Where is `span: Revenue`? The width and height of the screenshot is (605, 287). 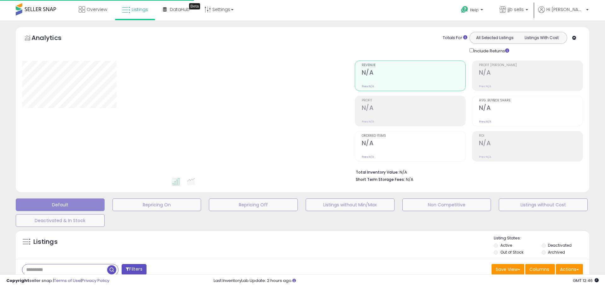 span: Revenue is located at coordinates (413, 65).